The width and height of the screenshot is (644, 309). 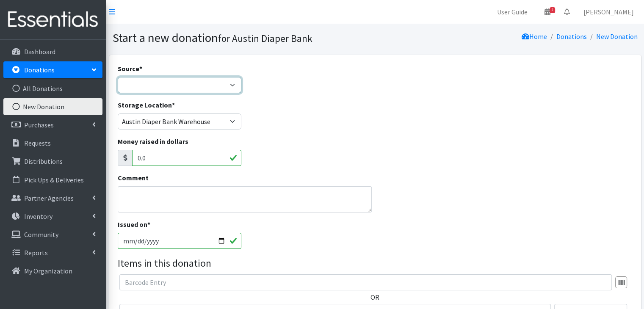 What do you see at coordinates (43, 161) in the screenshot?
I see `p: Distributions` at bounding box center [43, 161].